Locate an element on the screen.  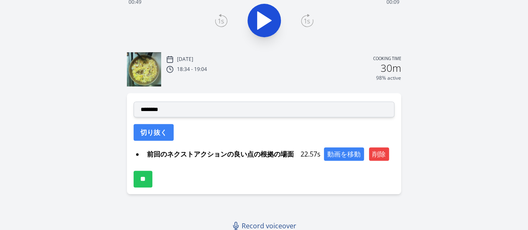
img: 250926093532_thumb.jpeg is located at coordinates (144, 69).